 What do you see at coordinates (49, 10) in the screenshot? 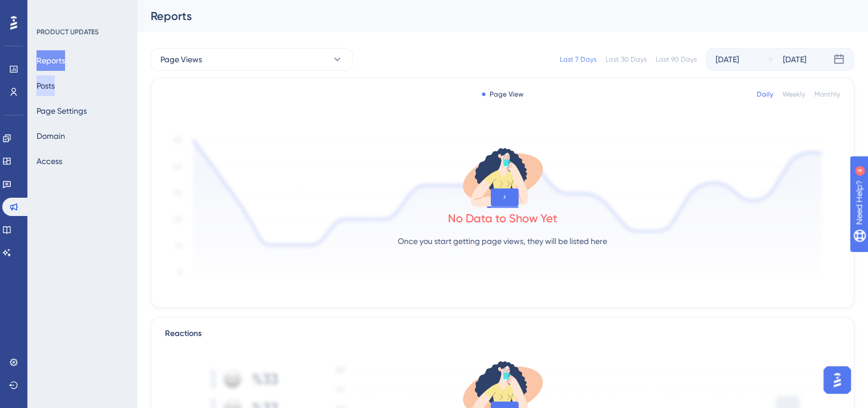
I see `span: Need Help?` at bounding box center [49, 10].